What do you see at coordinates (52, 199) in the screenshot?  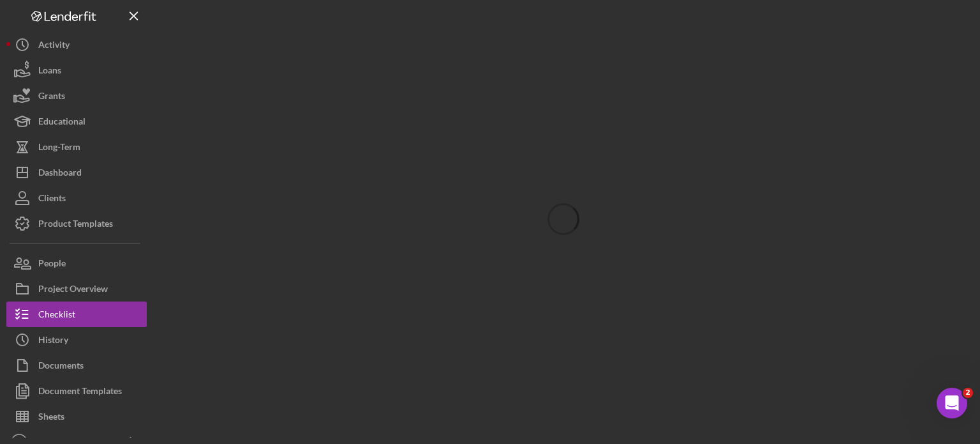 I see `div: Clients` at bounding box center [52, 199].